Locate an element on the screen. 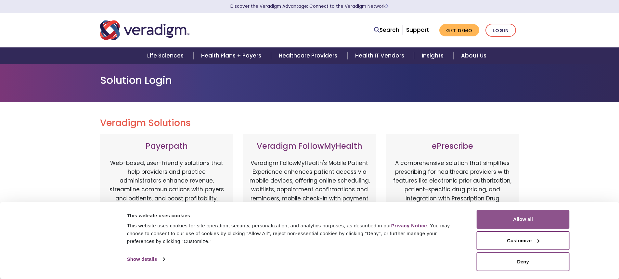 The height and width of the screenshot is (279, 619). div: This website uses cookies is located at coordinates (294, 216).